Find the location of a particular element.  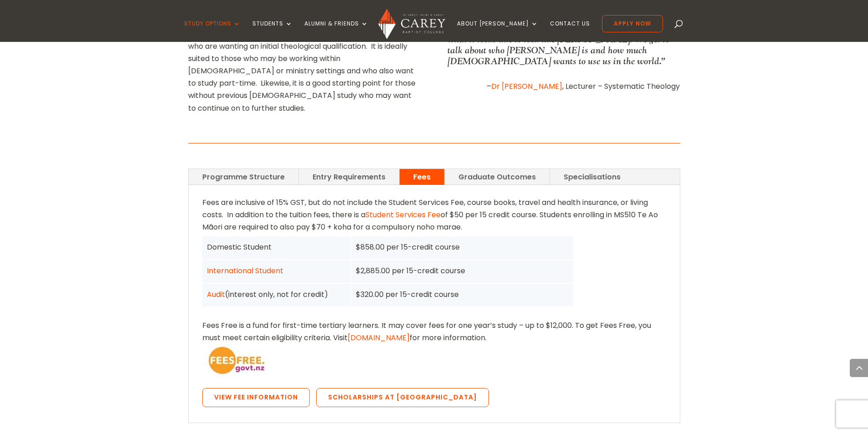

a: Entry Requirements is located at coordinates (349, 177).